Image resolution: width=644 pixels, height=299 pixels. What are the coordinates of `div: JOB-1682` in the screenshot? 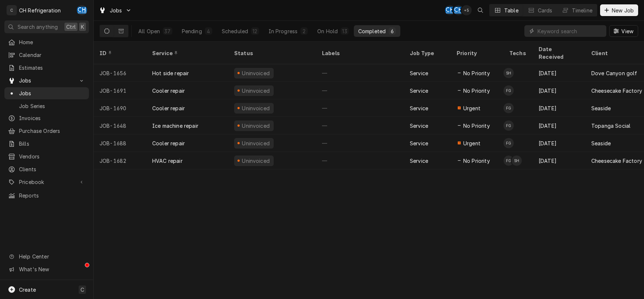 It's located at (120, 161).